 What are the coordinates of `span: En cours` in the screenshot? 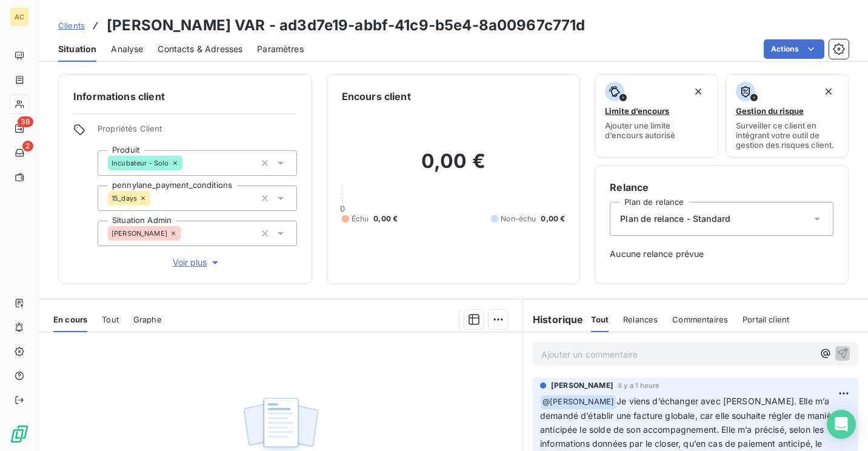 It's located at (71, 319).